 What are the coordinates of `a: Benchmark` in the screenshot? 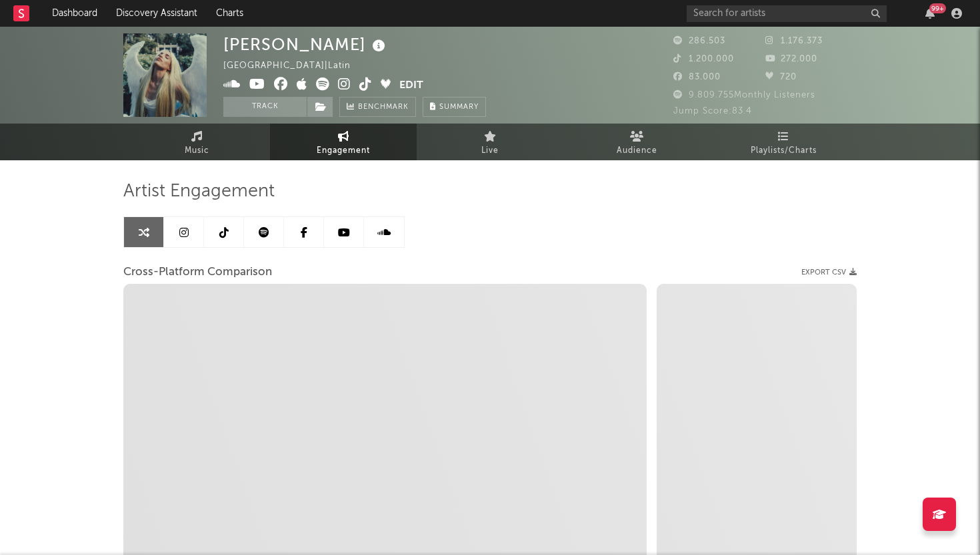 It's located at (378, 107).